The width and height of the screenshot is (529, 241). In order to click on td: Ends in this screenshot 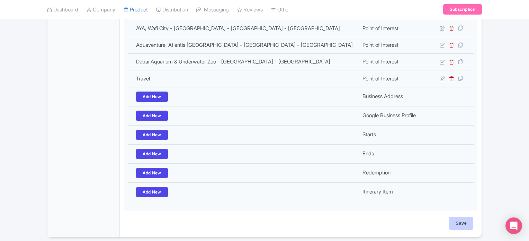, I will do `click(392, 153)`.